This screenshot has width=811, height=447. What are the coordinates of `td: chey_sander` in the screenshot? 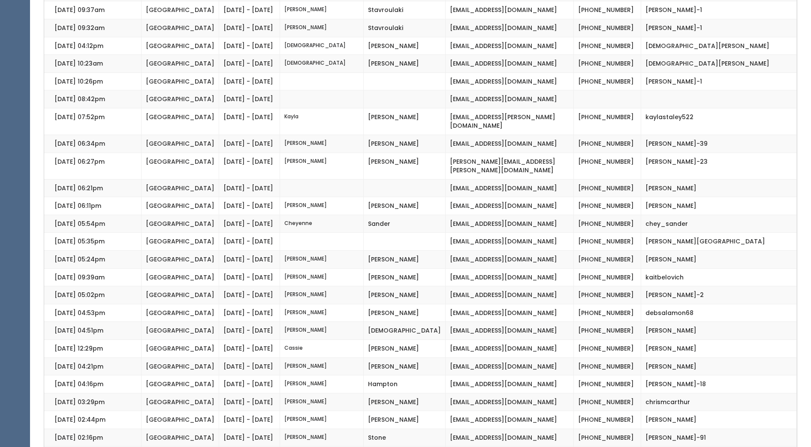 It's located at (718, 224).